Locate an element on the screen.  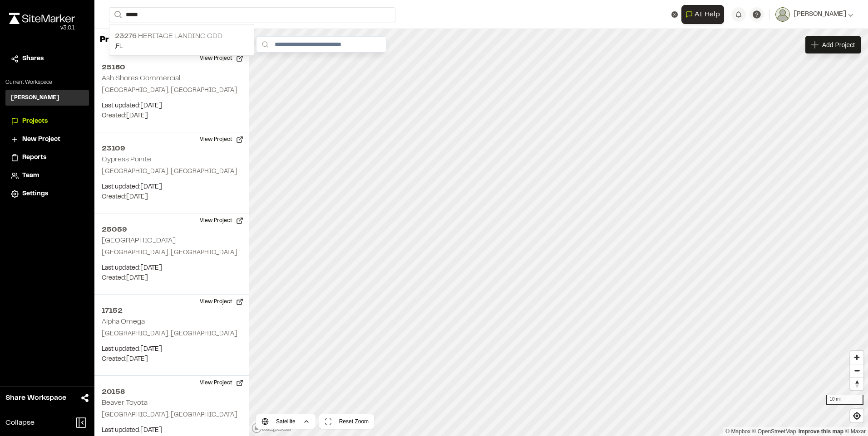
h2: 17152 is located at coordinates (171, 311).